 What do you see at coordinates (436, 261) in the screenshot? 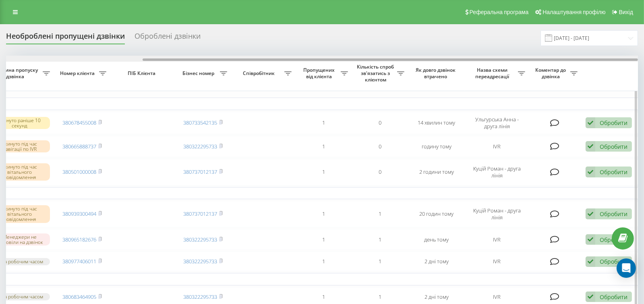
I see `td: 2 дні тому` at bounding box center [436, 261].